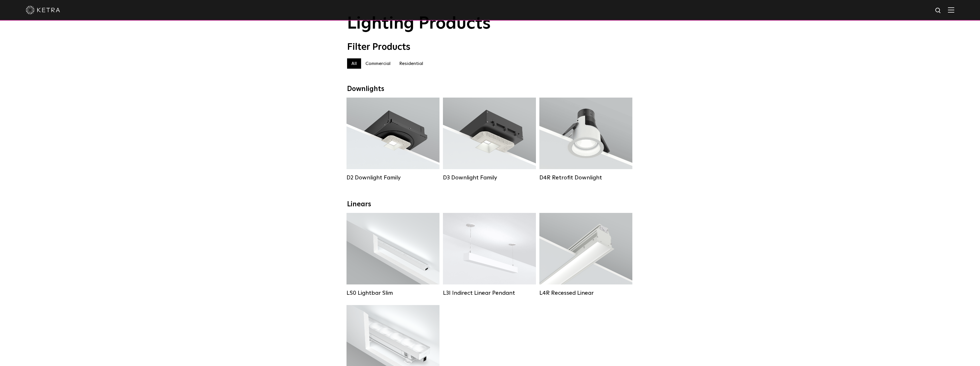  I want to click on span: Lighting Products, so click(419, 24).